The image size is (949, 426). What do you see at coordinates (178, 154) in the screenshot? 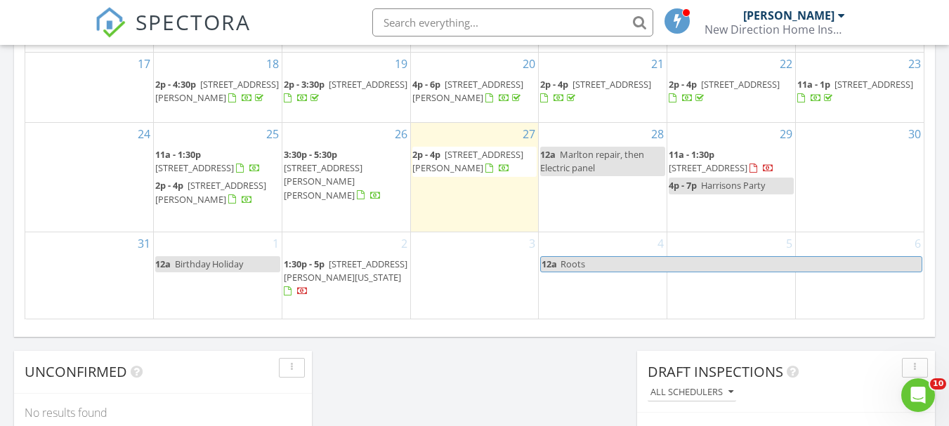
I see `span: 11a - 1:30p` at bounding box center [178, 154].